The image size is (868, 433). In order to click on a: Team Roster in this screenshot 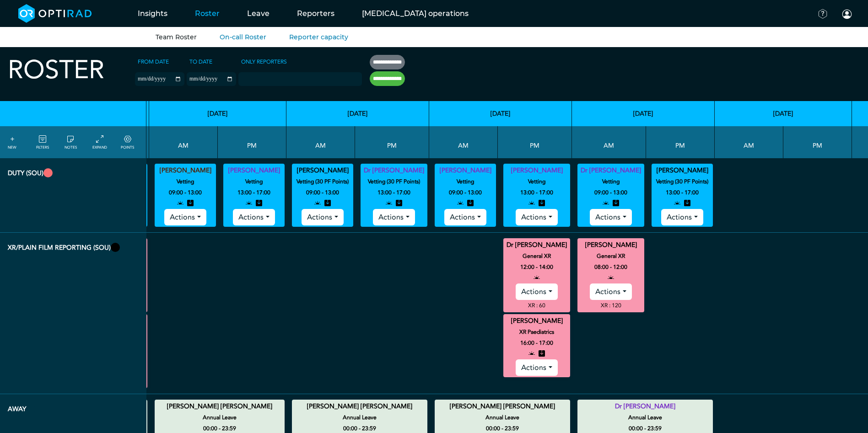, I will do `click(176, 37)`.